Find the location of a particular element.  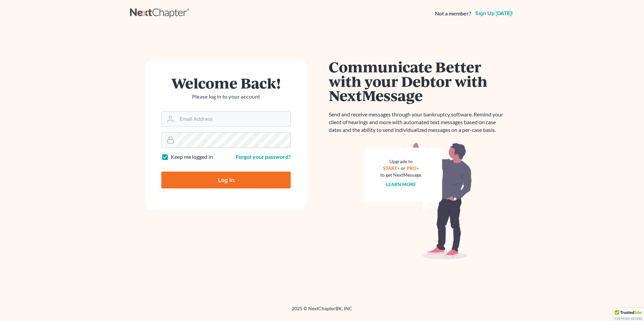

img: nextmessage_bg-59042aed3d76b12b5cd301f8e5b87938c9018125f34e5fa2b7a6b67550977c72.svg is located at coordinates (418, 201).